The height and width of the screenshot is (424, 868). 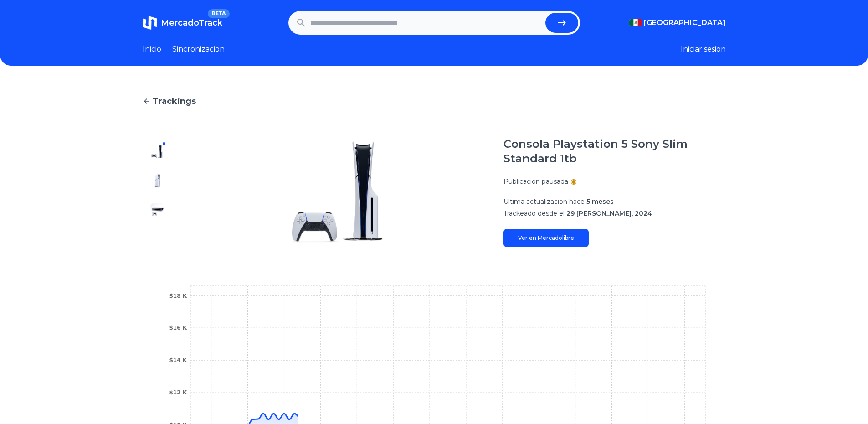 What do you see at coordinates (177, 392) in the screenshot?
I see `tspan: $12 K` at bounding box center [177, 392].